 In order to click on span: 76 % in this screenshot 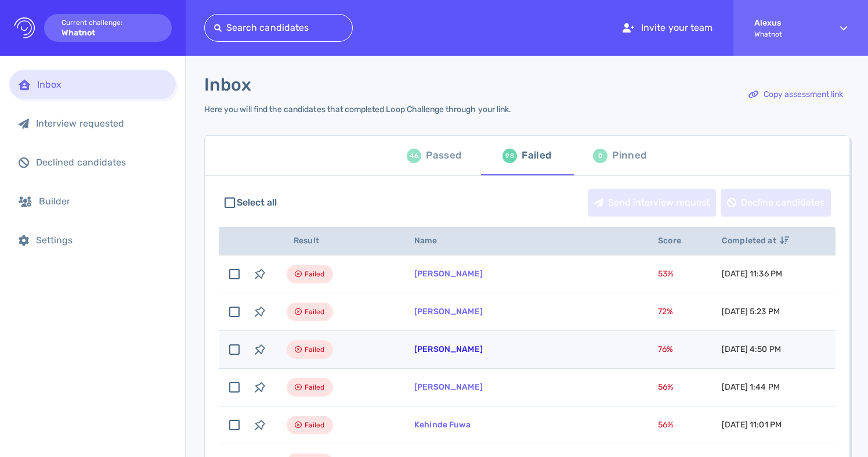, I will do `click(665, 349)`.